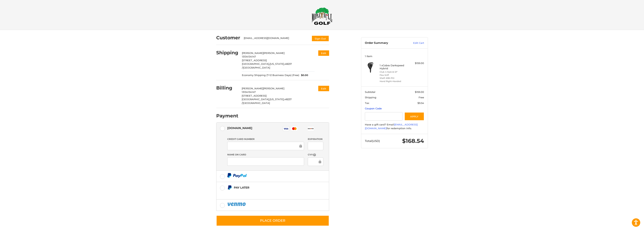  What do you see at coordinates (413, 141) in the screenshot?
I see `span: $168.54` at bounding box center [413, 141].